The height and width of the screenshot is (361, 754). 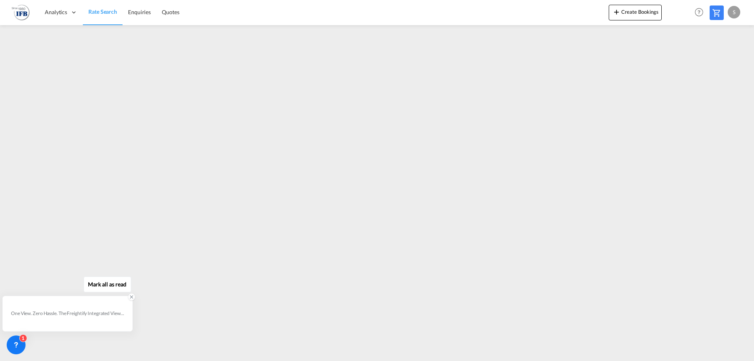 What do you see at coordinates (617, 12) in the screenshot?
I see `md-icon: icon-plus 400-fg` at bounding box center [617, 12].